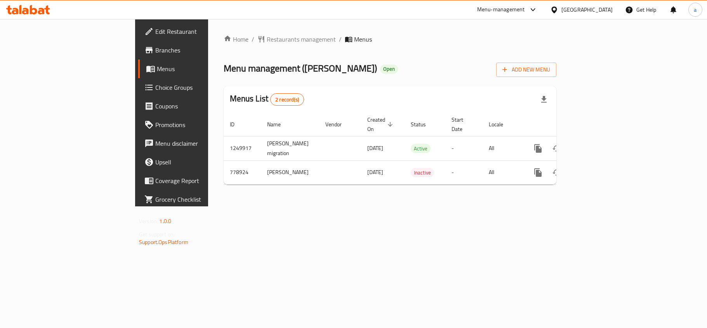 The width and height of the screenshot is (707, 328). What do you see at coordinates (501, 10) in the screenshot?
I see `div: Menu-management` at bounding box center [501, 10].